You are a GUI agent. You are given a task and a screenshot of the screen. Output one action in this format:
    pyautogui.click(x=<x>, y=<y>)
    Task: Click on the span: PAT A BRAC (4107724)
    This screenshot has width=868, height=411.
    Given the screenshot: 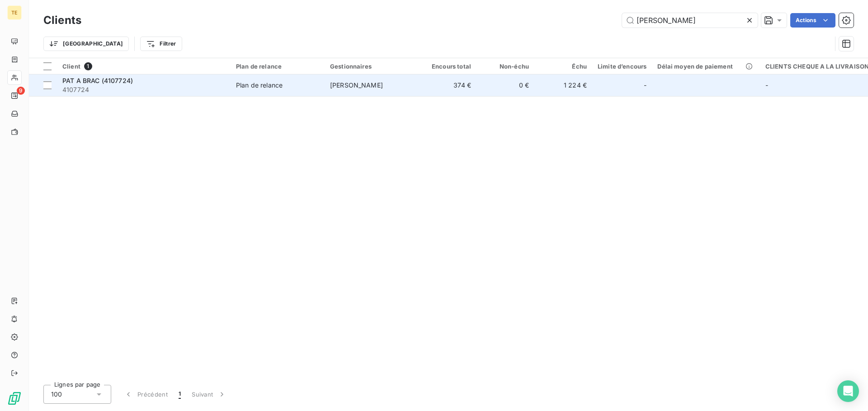 What is the action you would take?
    pyautogui.click(x=98, y=80)
    